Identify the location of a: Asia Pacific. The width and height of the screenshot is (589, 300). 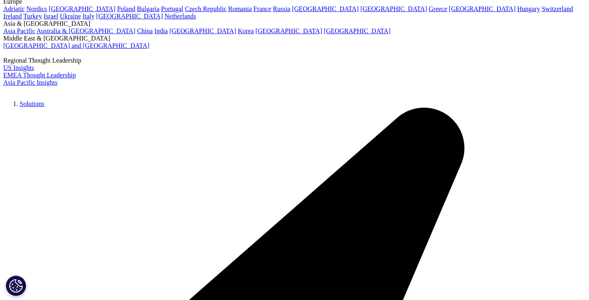
(19, 31).